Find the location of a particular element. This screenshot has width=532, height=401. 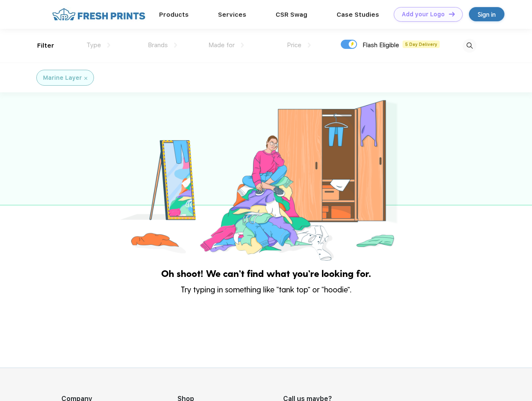

div: Marine Layer is located at coordinates (62, 78).